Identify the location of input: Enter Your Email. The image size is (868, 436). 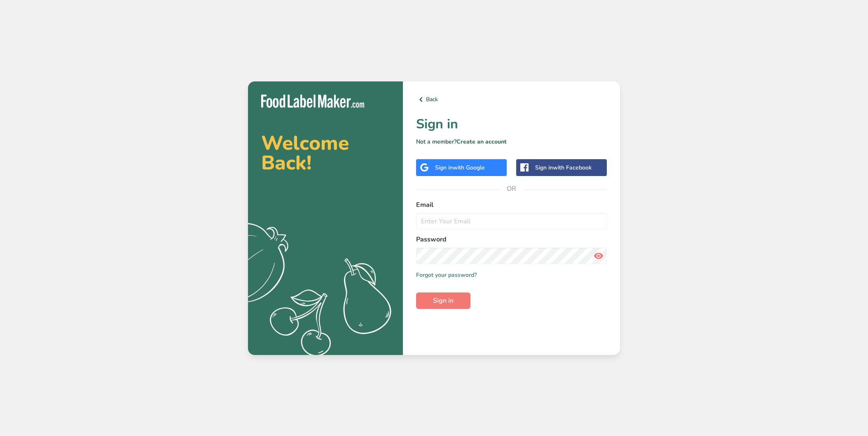
(511, 222).